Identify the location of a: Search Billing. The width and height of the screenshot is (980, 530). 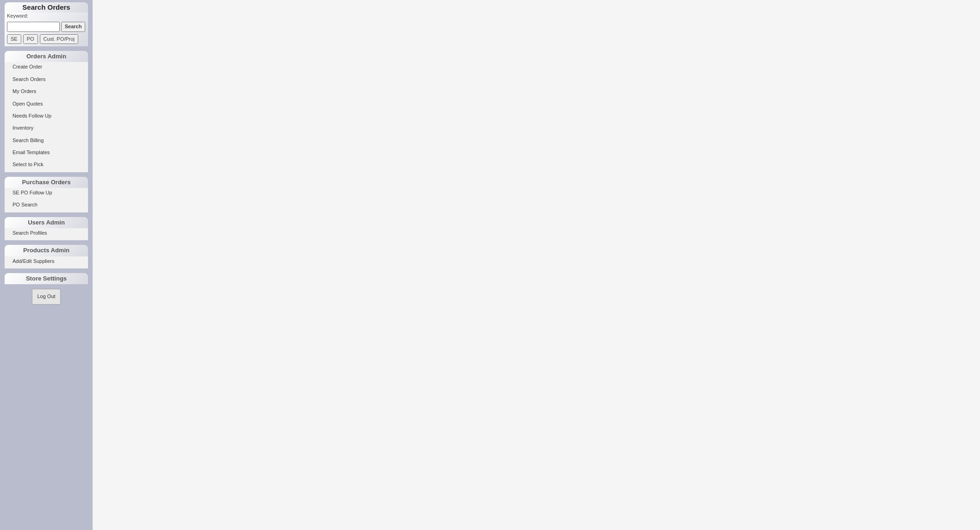
(46, 140).